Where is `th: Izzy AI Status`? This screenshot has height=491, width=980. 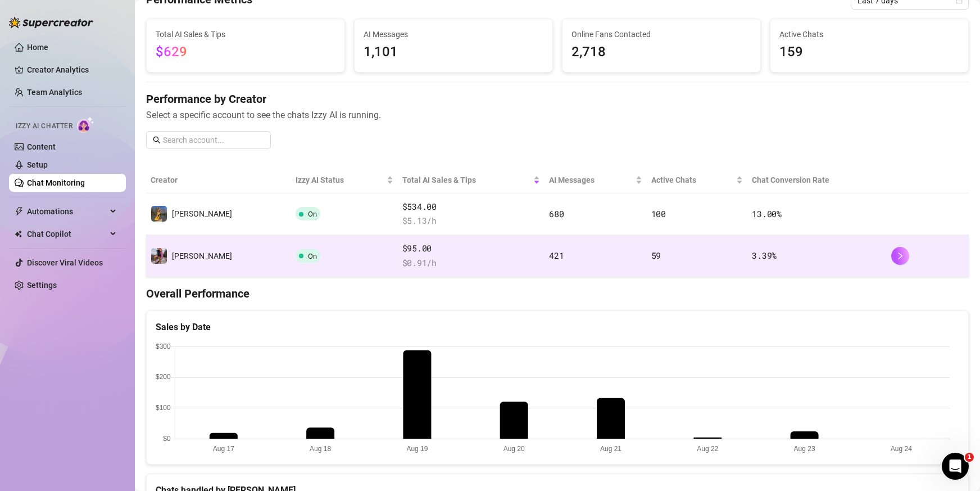 th: Izzy AI Status is located at coordinates (344, 180).